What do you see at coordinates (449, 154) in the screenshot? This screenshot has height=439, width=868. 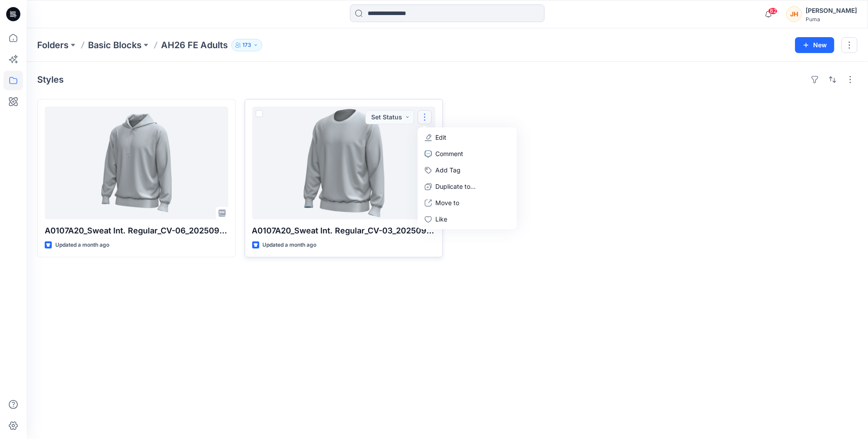 I see `p: Comment` at bounding box center [449, 154].